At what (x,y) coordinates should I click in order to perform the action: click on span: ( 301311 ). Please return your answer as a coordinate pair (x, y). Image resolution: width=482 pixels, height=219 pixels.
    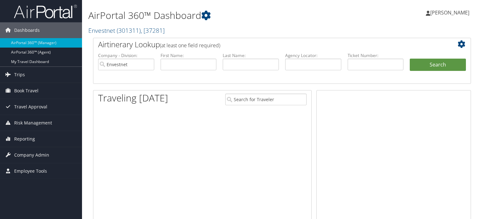
    Looking at the image, I should click on (129, 30).